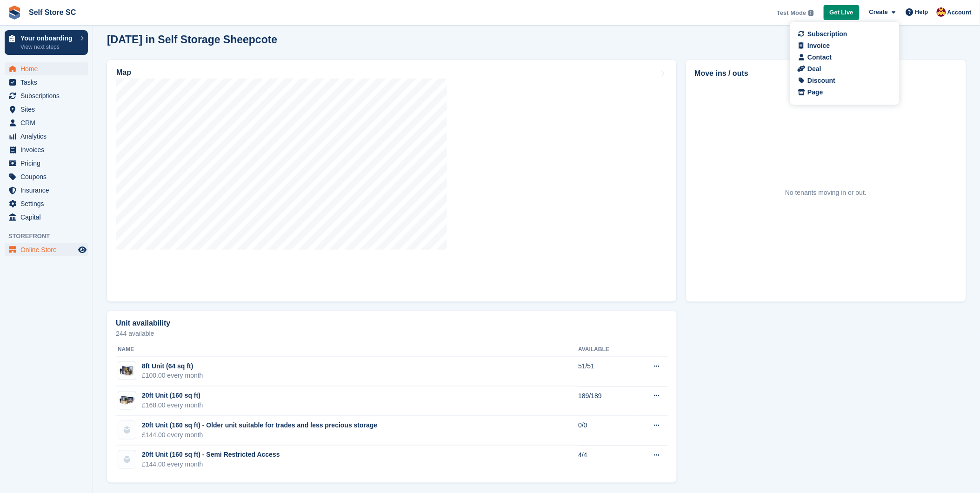  I want to click on span: Coupons, so click(48, 177).